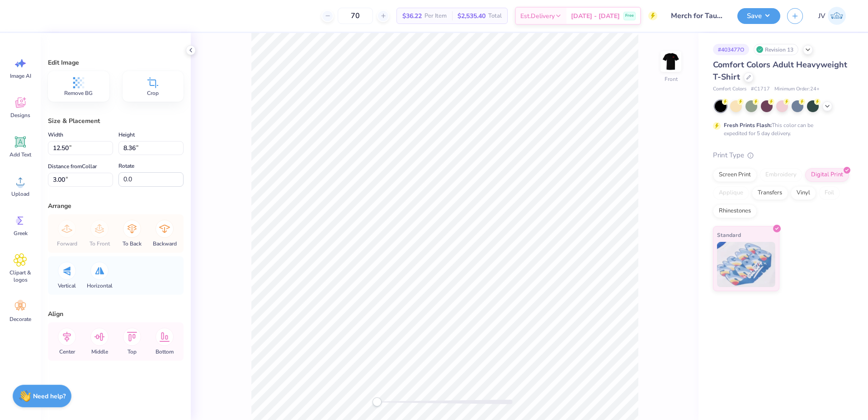 This screenshot has height=420, width=868. What do you see at coordinates (20, 319) in the screenshot?
I see `span: Decorate` at bounding box center [20, 319].